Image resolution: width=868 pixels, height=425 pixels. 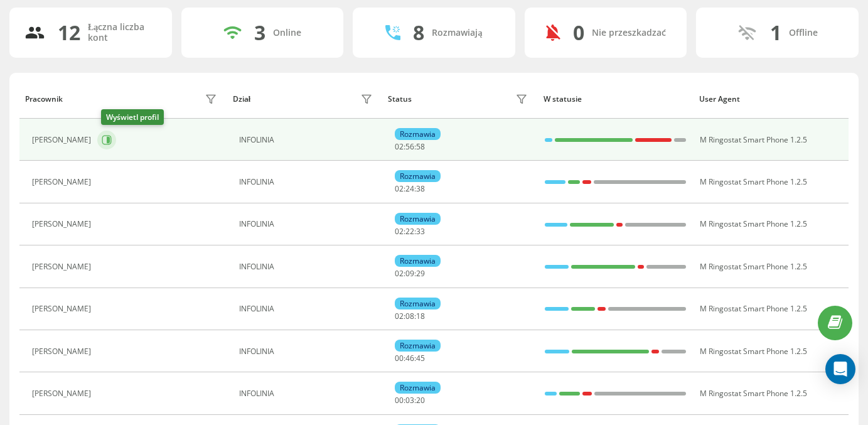 What do you see at coordinates (629, 32) in the screenshot?
I see `div: Nie przeszkadzać` at bounding box center [629, 32].